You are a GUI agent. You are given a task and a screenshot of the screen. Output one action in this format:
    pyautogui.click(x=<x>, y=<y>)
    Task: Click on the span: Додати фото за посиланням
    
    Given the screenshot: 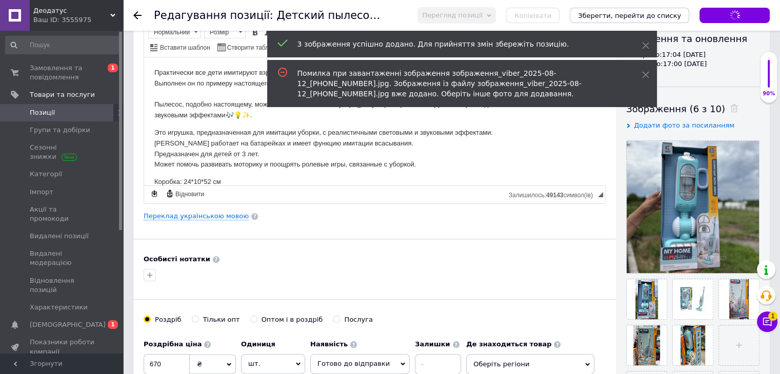 What is the action you would take?
    pyautogui.click(x=684, y=125)
    